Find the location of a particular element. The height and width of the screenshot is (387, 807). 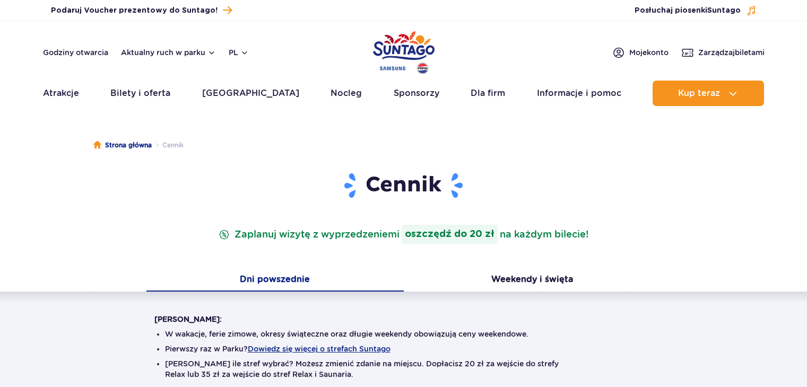

span: Suntago is located at coordinates (724, 11).